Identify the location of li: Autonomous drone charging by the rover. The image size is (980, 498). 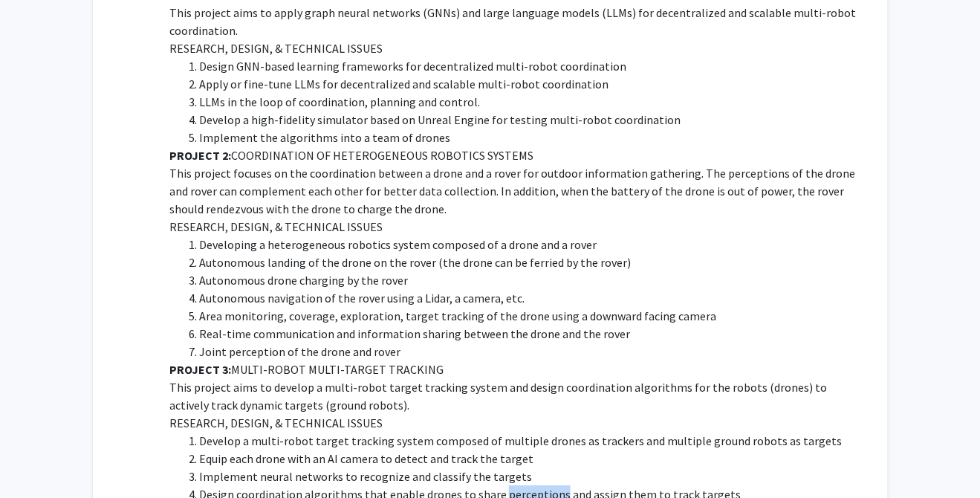
(528, 280).